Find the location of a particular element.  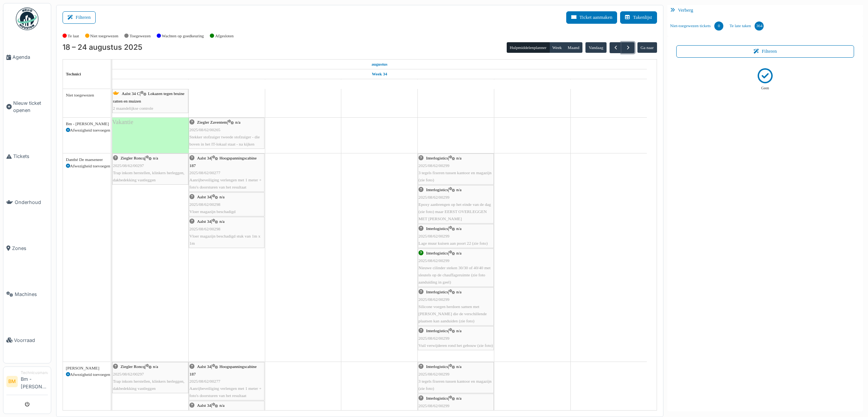

a: 19 augustus 2025 is located at coordinates (227, 84).